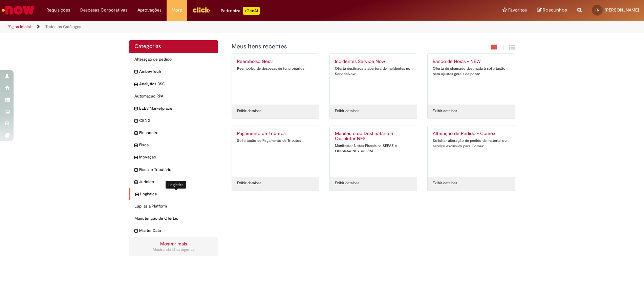  Describe the element at coordinates (174, 231) in the screenshot. I see `div: expandir categoria Master Data Master Data` at that location.